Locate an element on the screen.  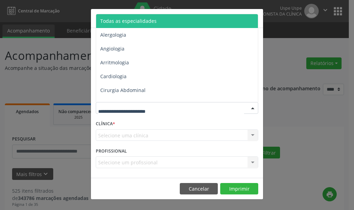
span: Cirurgia Abdominal is located at coordinates (123, 90).